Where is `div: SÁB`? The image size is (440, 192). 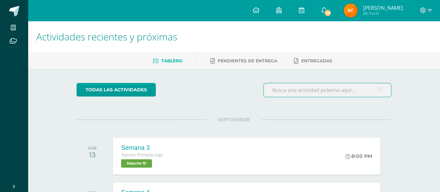 div: SÁB is located at coordinates (92, 148).